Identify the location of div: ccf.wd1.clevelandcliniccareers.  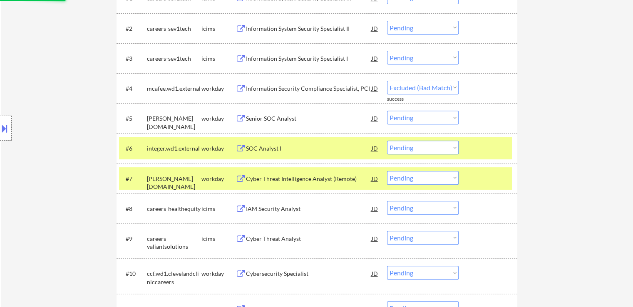
(174, 278).